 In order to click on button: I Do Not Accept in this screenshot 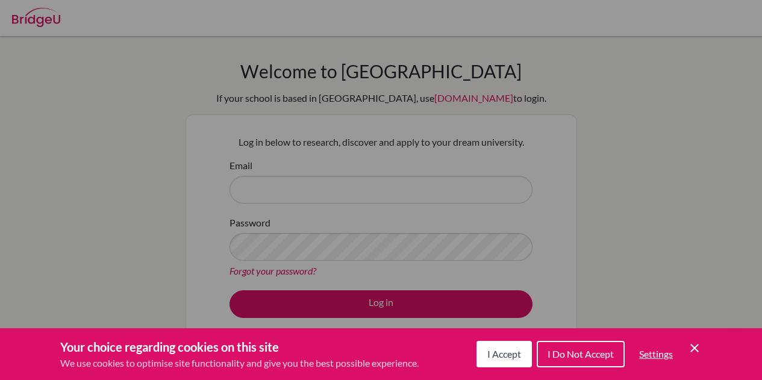, I will do `click(581, 354)`.